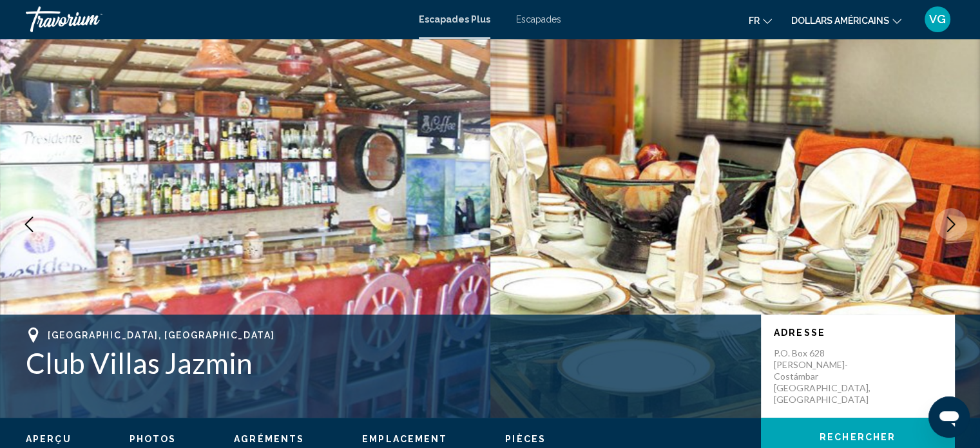  What do you see at coordinates (857, 333) in the screenshot?
I see `p: Adresse` at bounding box center [857, 333].